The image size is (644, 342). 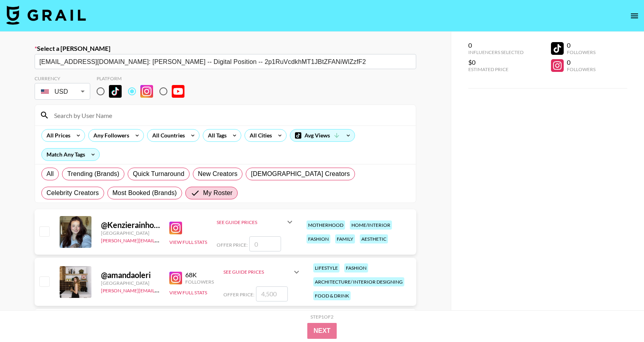 I want to click on div: All Cities, so click(x=259, y=136).